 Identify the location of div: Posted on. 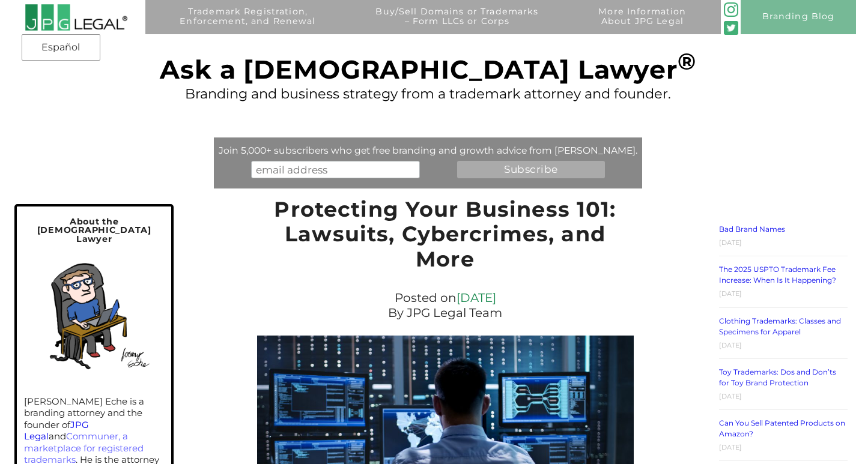
(445, 306).